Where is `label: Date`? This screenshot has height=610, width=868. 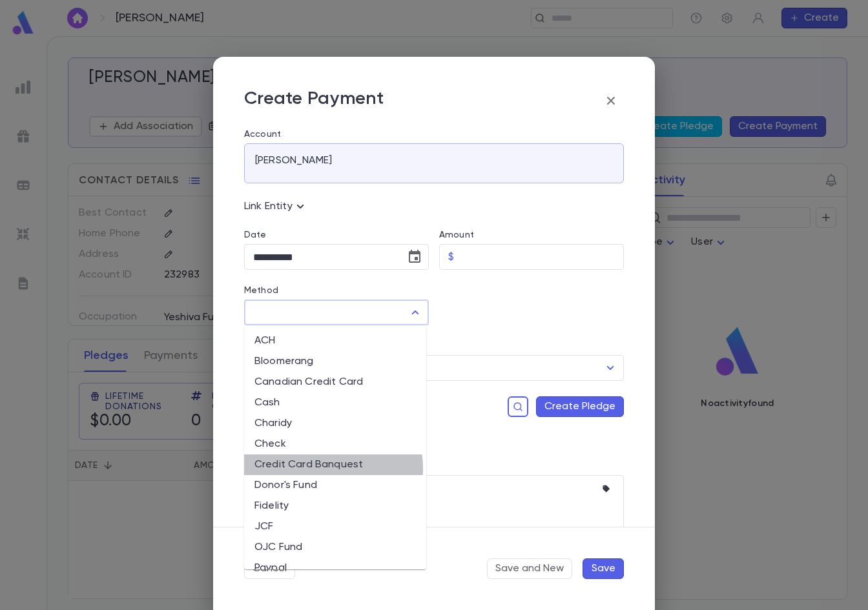
label: Date is located at coordinates (337, 235).